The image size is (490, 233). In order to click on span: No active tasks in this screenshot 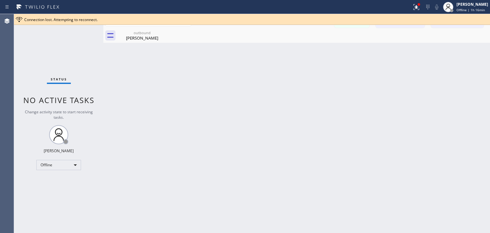, I will do `click(59, 100)`.